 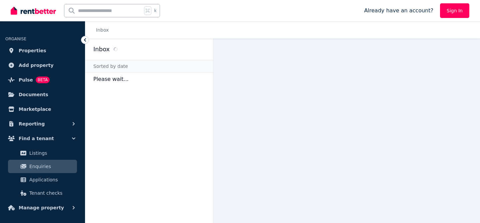 What do you see at coordinates (35, 109) in the screenshot?
I see `span: Marketplace` at bounding box center [35, 109].